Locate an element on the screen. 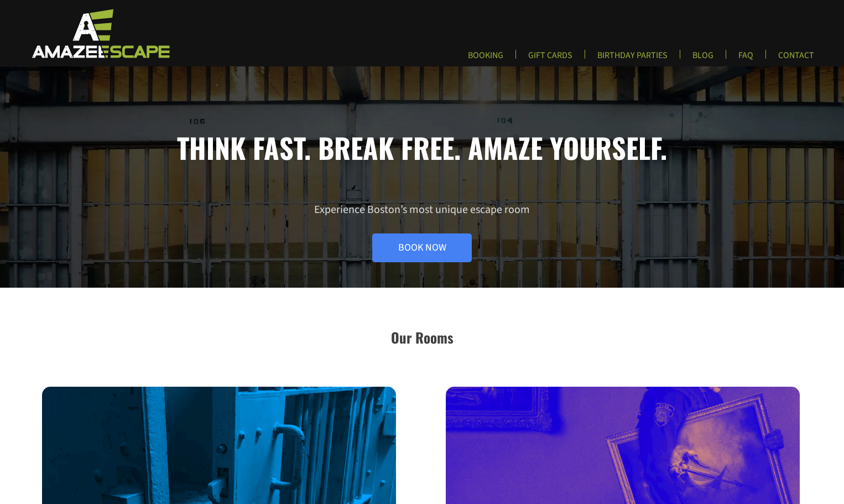 The width and height of the screenshot is (844, 504). a: GIFT CARDS is located at coordinates (550, 59).